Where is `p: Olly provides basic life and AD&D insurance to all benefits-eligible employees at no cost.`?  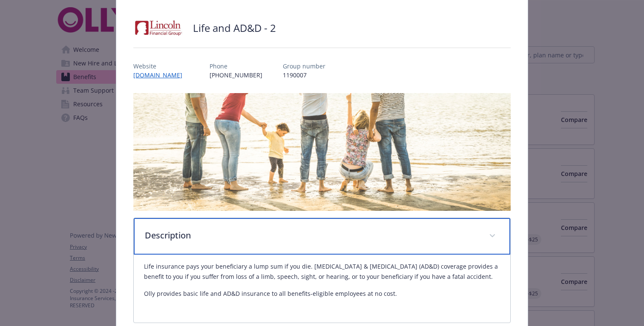
p: Olly provides basic life and AD&D insurance to all benefits-eligible employees at no cost. is located at coordinates (322, 294).